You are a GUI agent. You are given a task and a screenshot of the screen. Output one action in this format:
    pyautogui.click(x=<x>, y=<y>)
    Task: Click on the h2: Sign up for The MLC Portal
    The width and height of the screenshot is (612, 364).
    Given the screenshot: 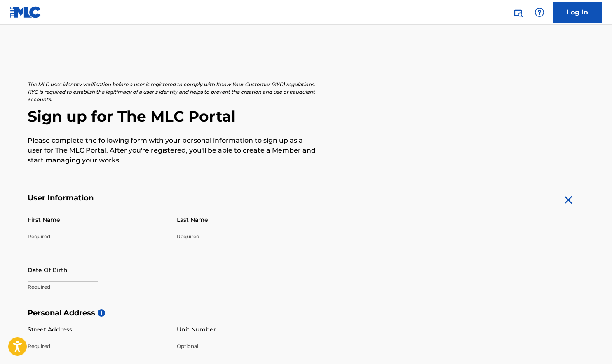 What is the action you would take?
    pyautogui.click(x=306, y=116)
    